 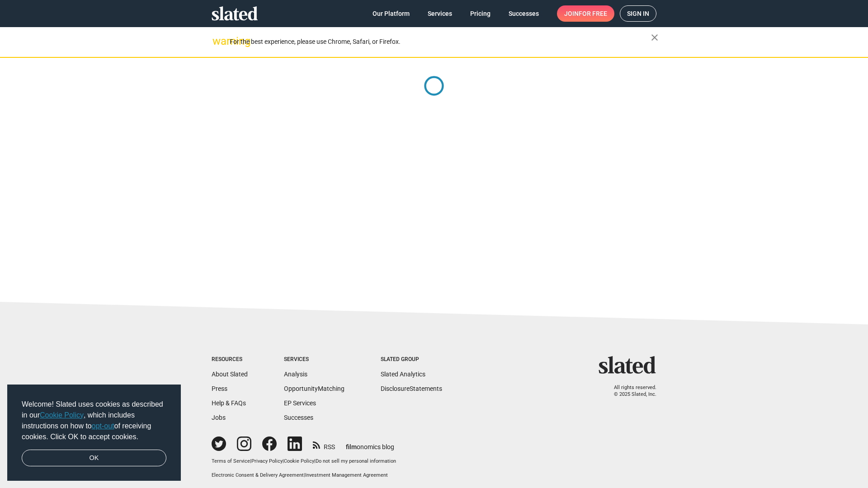 I want to click on a: Analysis, so click(x=296, y=374).